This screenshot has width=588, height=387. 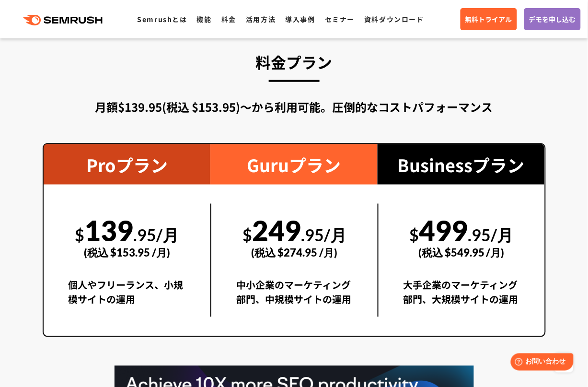 What do you see at coordinates (205, 19) in the screenshot?
I see `a: 機能` at bounding box center [205, 19].